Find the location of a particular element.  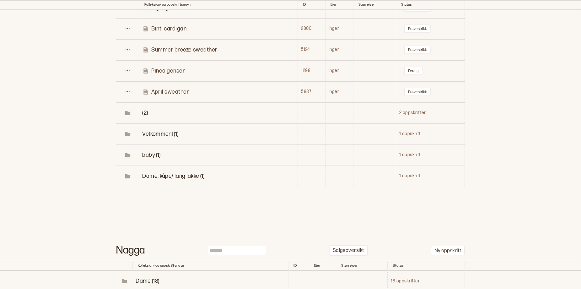

p: Binti cardigan is located at coordinates (169, 29).